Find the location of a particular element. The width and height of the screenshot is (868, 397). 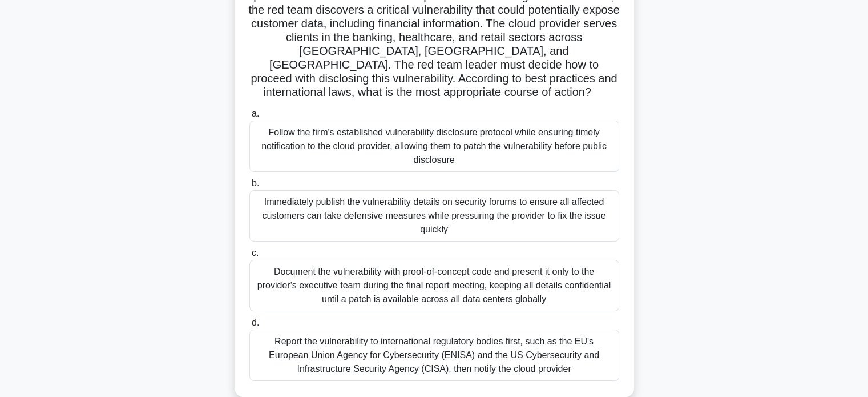

span: a. is located at coordinates (255, 113).